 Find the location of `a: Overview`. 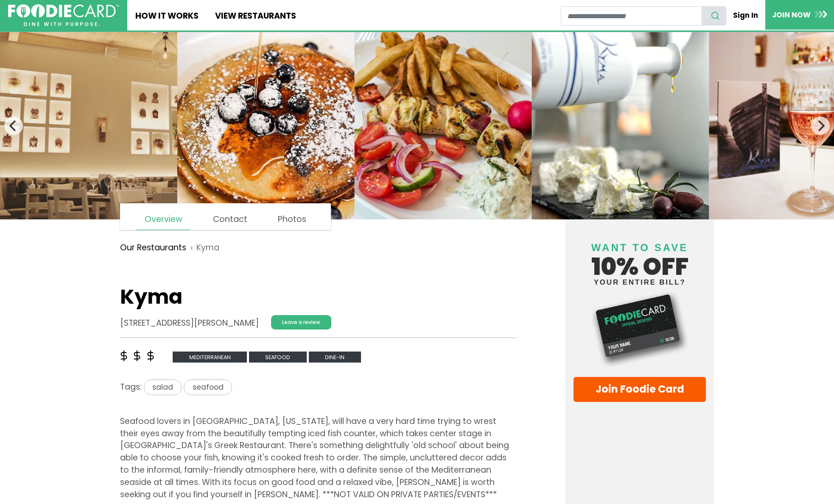

a: Overview is located at coordinates (163, 220).